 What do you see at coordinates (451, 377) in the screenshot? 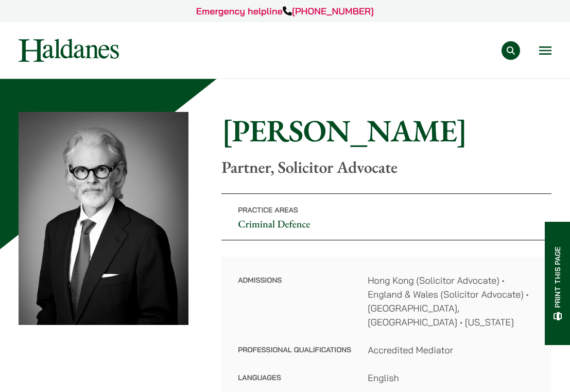
I see `dd: English` at bounding box center [451, 377].